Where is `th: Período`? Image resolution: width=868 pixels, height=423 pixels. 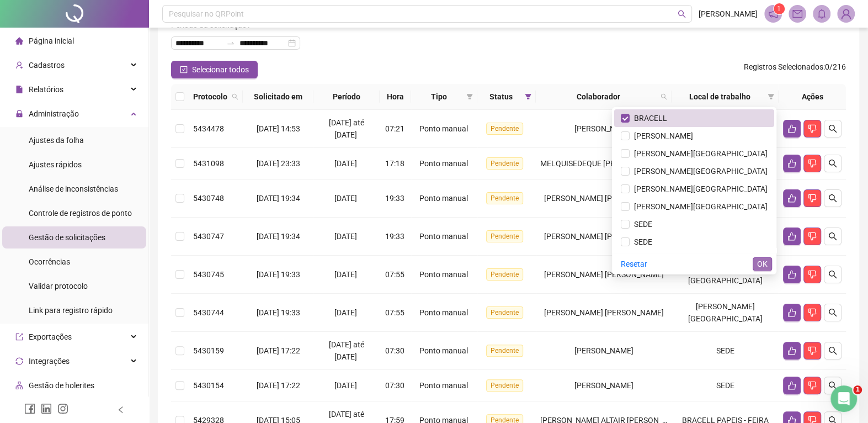
th: Período is located at coordinates (346, 96).